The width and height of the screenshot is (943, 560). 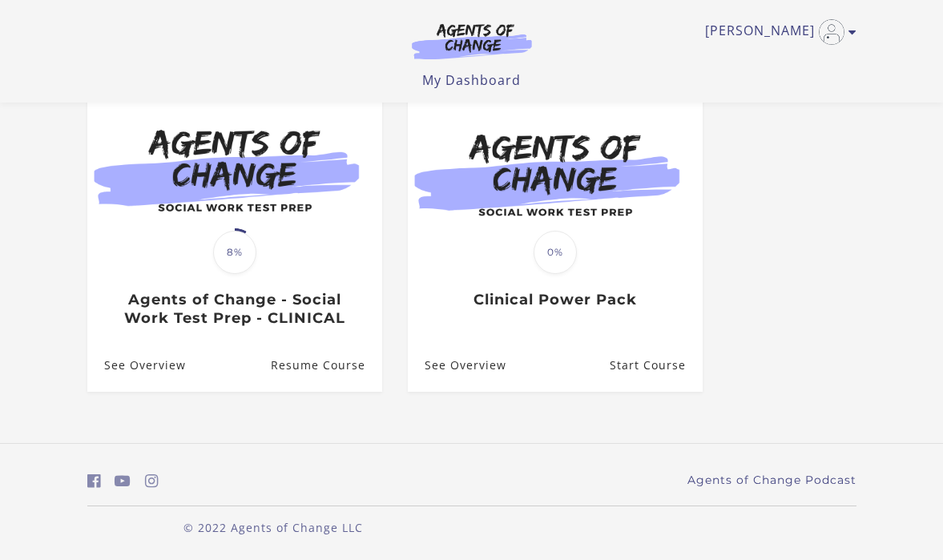 I want to click on i: https://www.facebook.com/groups/aswbtestprep (Open in a new window), so click(x=94, y=480).